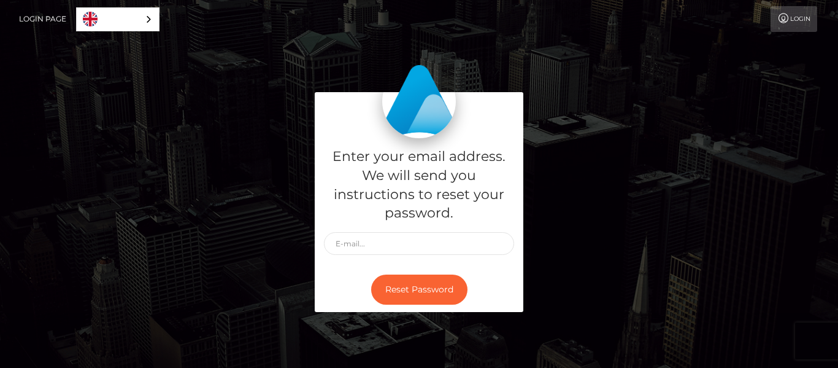 Image resolution: width=838 pixels, height=368 pixels. Describe the element at coordinates (419, 243) in the screenshot. I see `input: E-mail...` at that location.